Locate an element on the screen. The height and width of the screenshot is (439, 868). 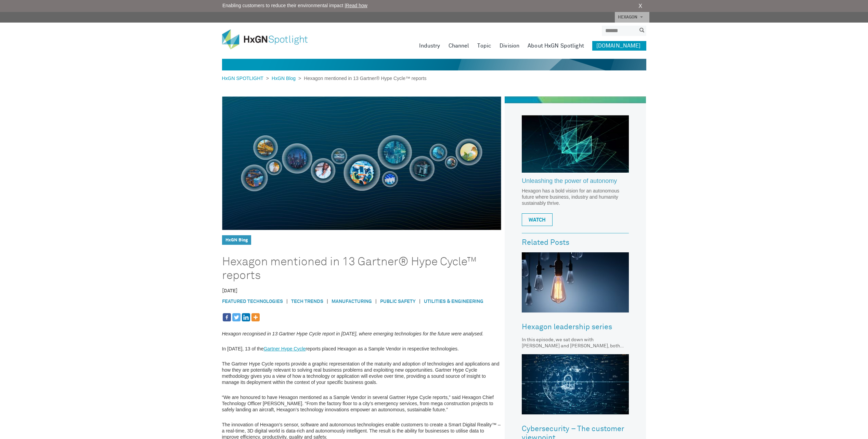
a: Featured Technologies is located at coordinates (252, 302).